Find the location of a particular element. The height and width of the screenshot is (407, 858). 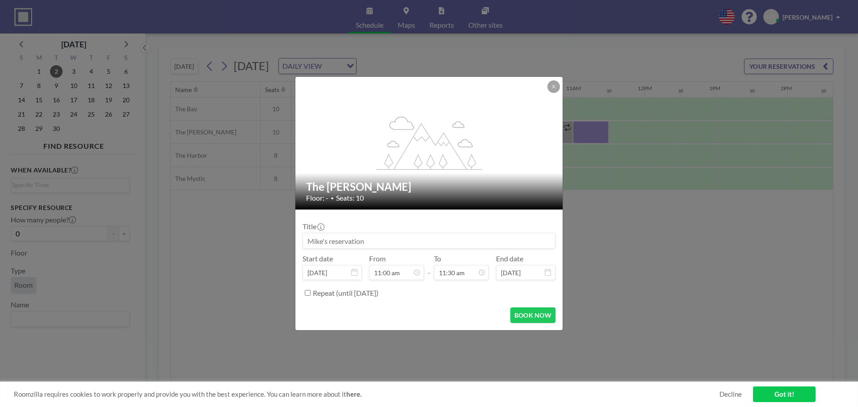

label: Start date is located at coordinates (318, 259).